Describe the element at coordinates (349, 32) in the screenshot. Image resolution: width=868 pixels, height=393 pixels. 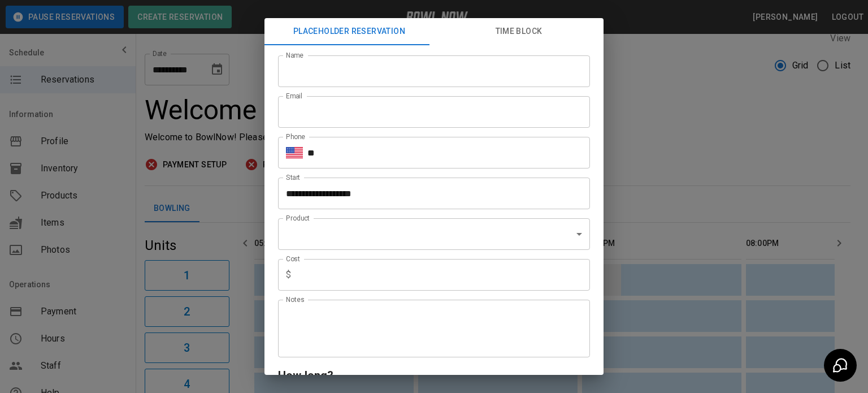
I see `button: Placeholder Reservation` at that location.